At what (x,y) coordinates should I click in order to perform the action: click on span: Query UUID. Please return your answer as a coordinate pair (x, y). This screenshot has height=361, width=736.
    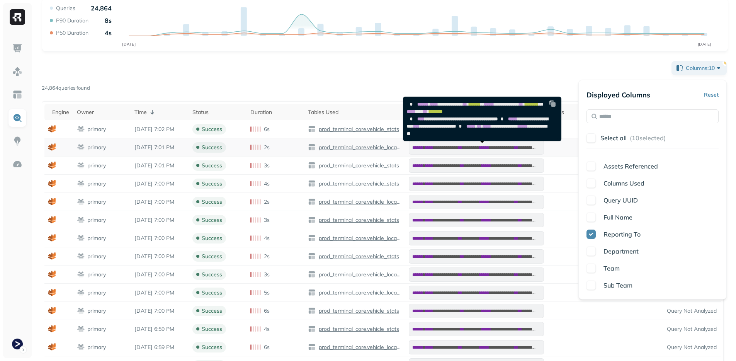
    Looking at the image, I should click on (620, 200).